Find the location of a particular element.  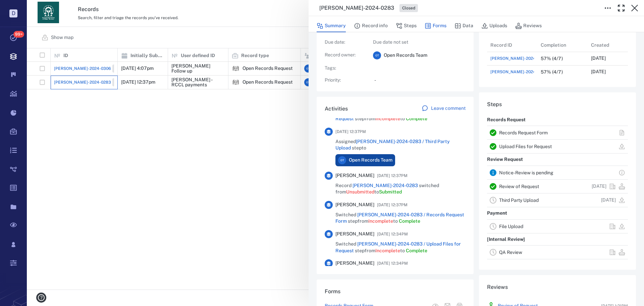

span: Unsubmitted is located at coordinates (360, 192).